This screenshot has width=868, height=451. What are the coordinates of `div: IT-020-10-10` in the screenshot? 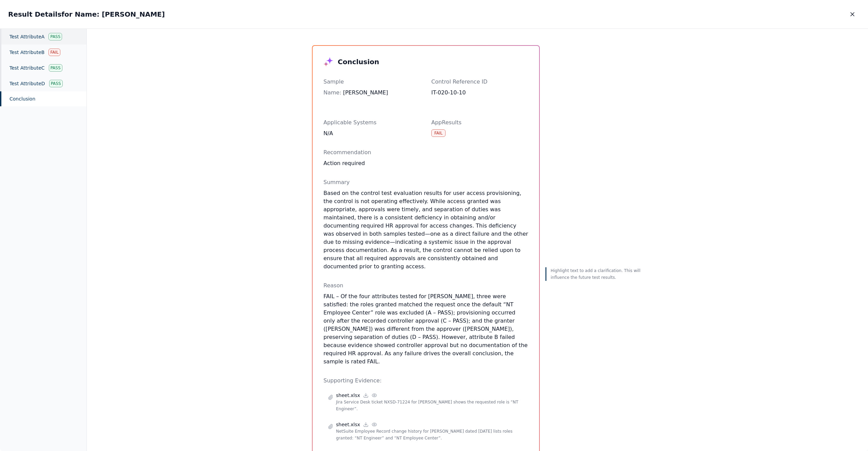 It's located at (480, 93).